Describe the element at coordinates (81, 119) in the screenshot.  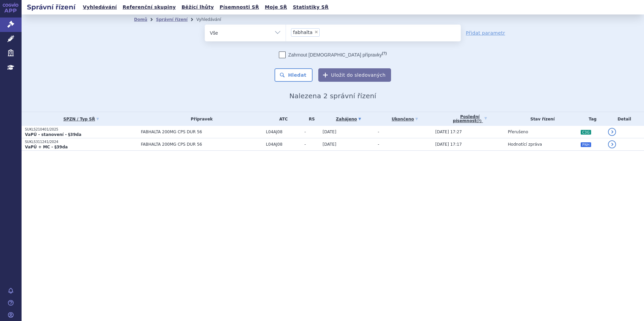
I see `a: SPZN / Typ SŘ` at that location.